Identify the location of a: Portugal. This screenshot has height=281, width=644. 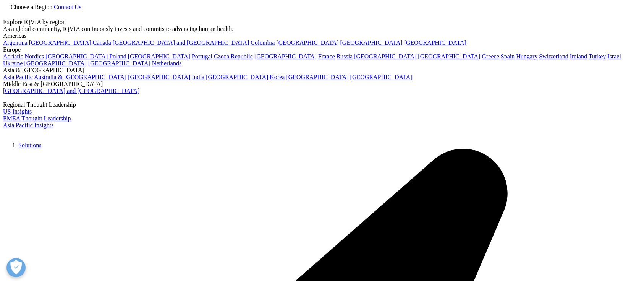
(202, 56).